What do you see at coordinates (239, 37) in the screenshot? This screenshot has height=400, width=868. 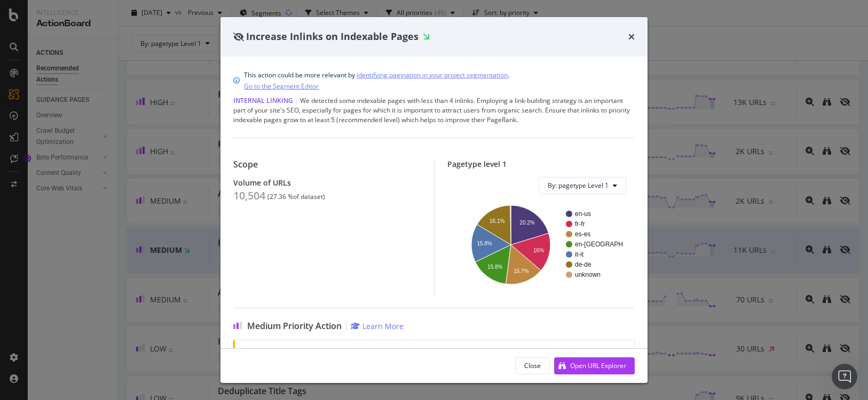 I see `div: eye-slash` at bounding box center [239, 37].